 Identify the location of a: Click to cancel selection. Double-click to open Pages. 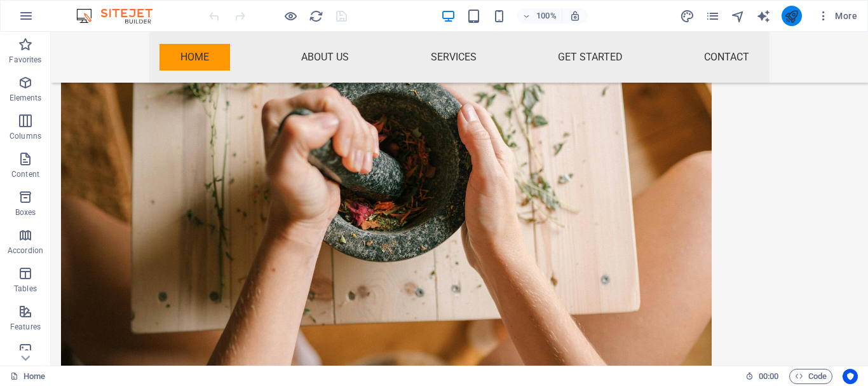
(27, 376).